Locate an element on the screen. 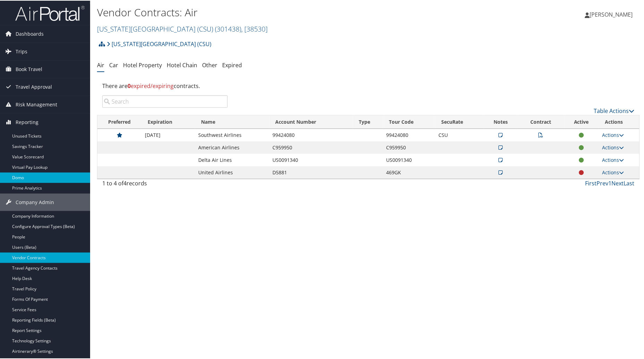  a: Air is located at coordinates (101, 64).